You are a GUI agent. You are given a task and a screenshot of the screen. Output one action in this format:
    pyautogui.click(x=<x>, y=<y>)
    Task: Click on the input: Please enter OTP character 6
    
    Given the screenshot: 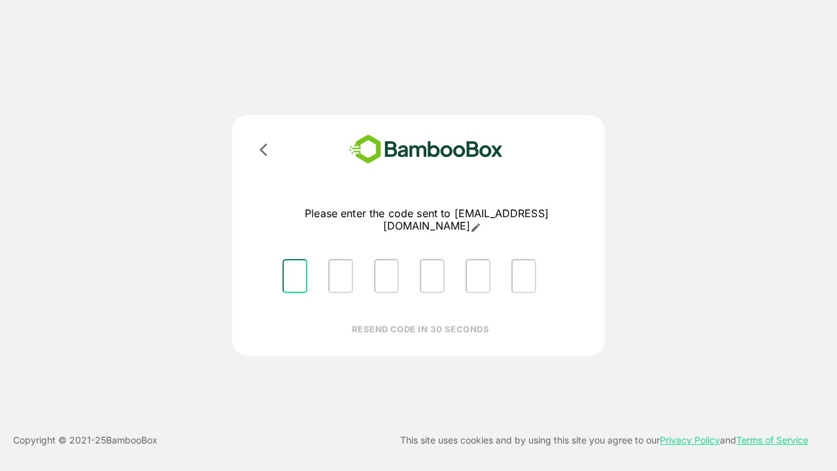 What is the action you would take?
    pyautogui.click(x=524, y=276)
    